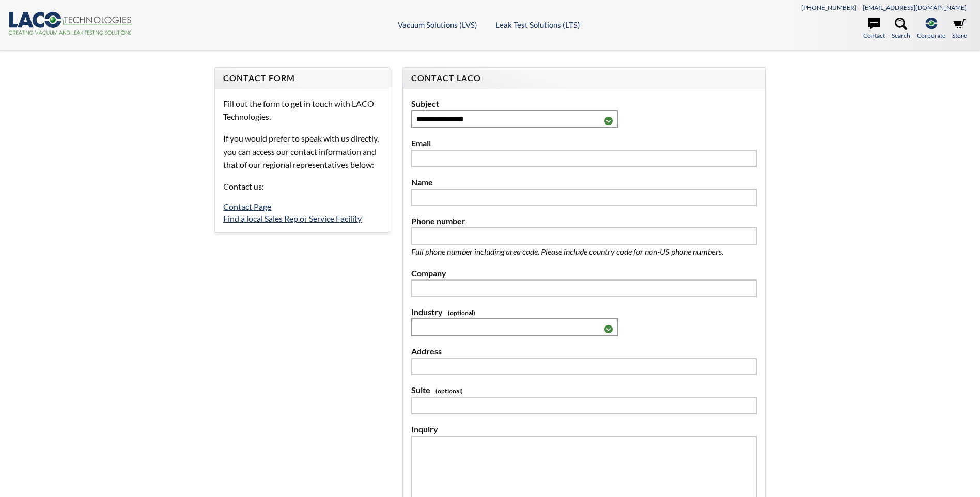 The height and width of the screenshot is (497, 980). Describe the element at coordinates (959, 29) in the screenshot. I see `a: Store` at that location.